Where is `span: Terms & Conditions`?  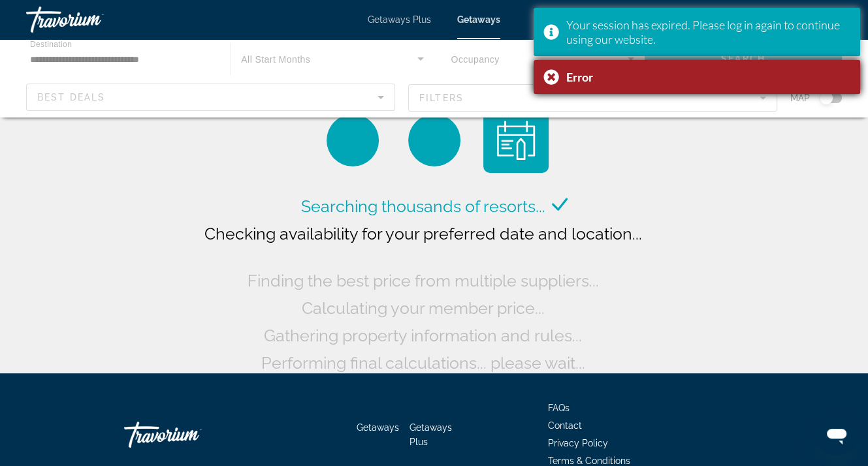 span: Terms & Conditions is located at coordinates (589, 461).